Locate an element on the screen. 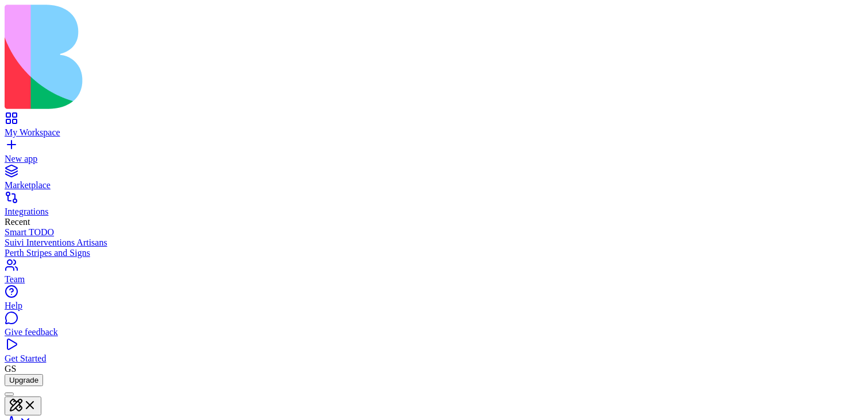  a: Give feedback is located at coordinates (434, 327).